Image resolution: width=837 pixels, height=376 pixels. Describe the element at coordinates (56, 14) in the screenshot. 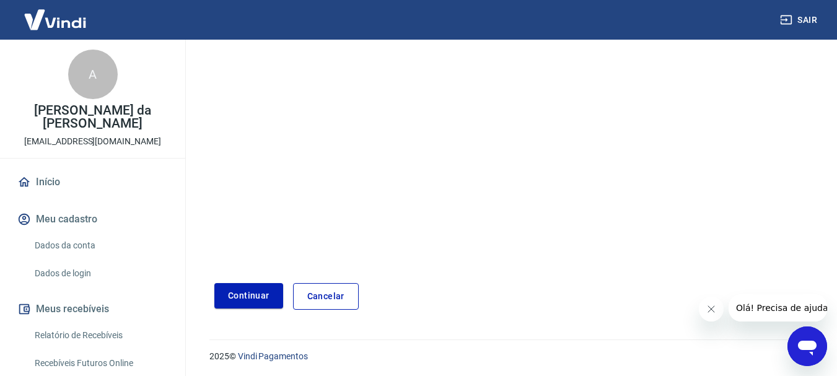

I see `span: Olá! Precisa de ajuda?` at that location.